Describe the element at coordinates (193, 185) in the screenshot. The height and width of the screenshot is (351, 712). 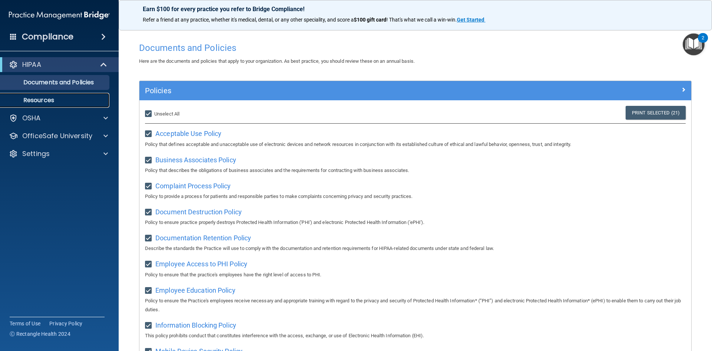
I see `span: Complaint Process Policy` at that location.